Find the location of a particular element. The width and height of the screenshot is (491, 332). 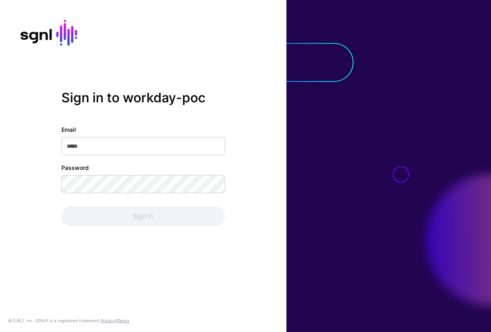

a: Privacy is located at coordinates (108, 320).